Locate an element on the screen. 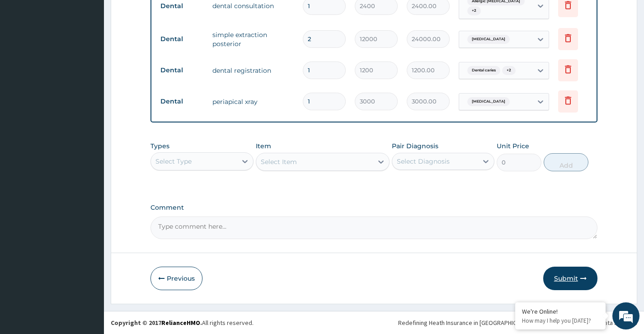  strong: Copyright © 2017 . is located at coordinates (157, 322).